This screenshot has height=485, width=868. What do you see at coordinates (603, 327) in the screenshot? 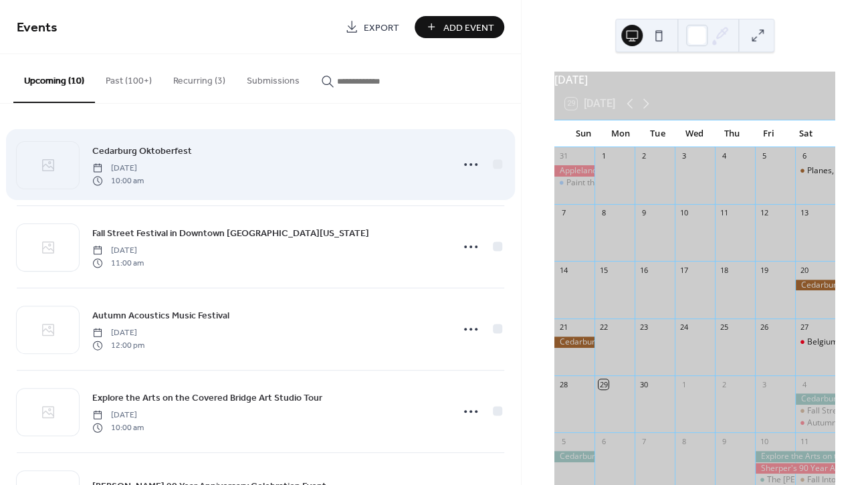
I see `div: 22` at bounding box center [603, 327].